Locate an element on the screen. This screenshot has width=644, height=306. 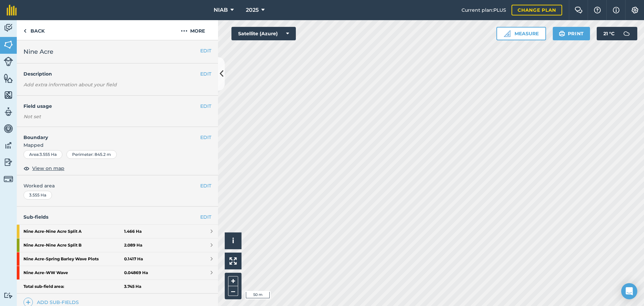
strong: 1.466 Ha is located at coordinates (133, 232).